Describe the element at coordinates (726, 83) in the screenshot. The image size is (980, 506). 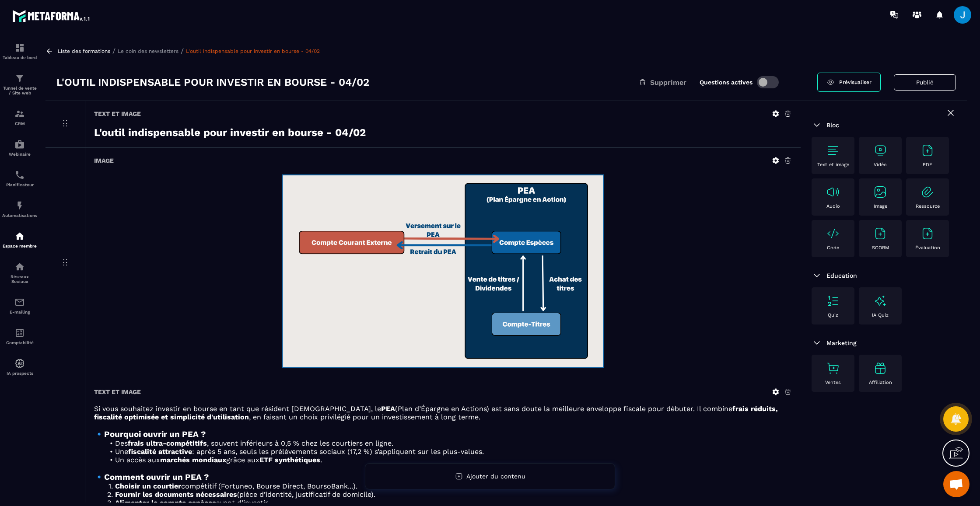
I see `label: Questions actives` at that location.